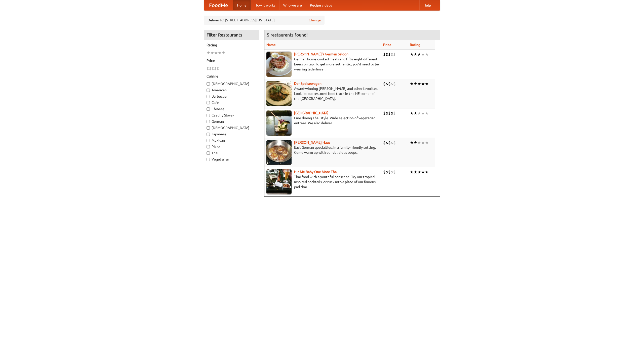 This screenshot has width=644, height=356. I want to click on a: Rating, so click(415, 45).